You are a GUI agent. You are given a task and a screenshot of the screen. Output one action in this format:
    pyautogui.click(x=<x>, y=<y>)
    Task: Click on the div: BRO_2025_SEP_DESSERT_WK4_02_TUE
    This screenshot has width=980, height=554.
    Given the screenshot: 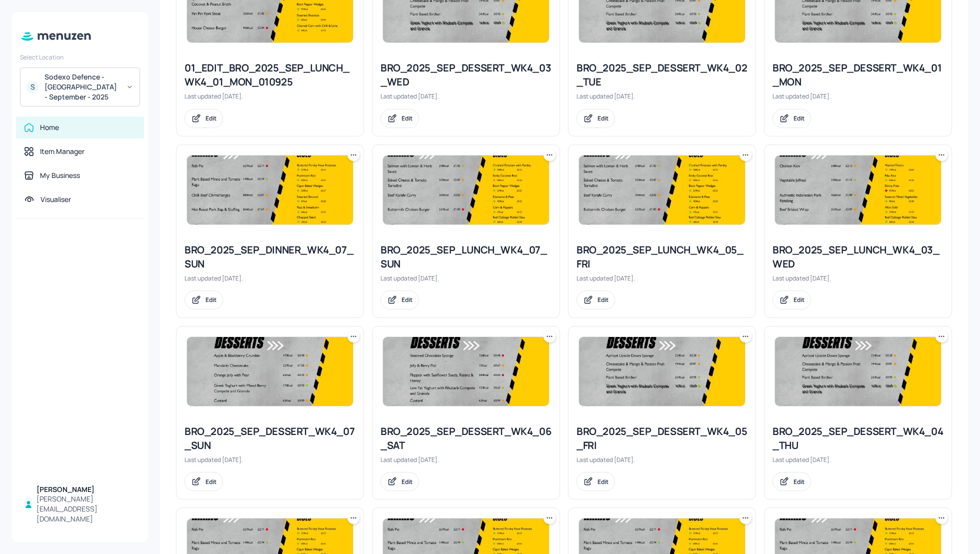 What is the action you would take?
    pyautogui.click(x=662, y=75)
    